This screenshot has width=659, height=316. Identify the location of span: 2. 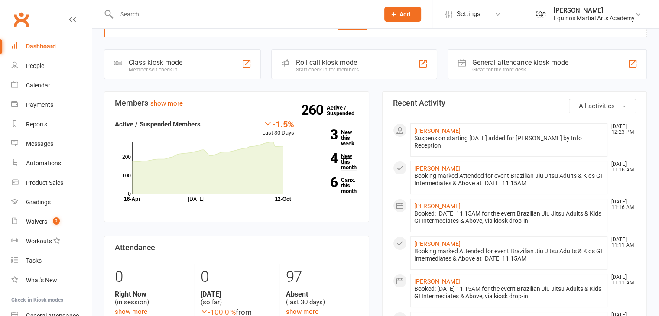
(56, 221).